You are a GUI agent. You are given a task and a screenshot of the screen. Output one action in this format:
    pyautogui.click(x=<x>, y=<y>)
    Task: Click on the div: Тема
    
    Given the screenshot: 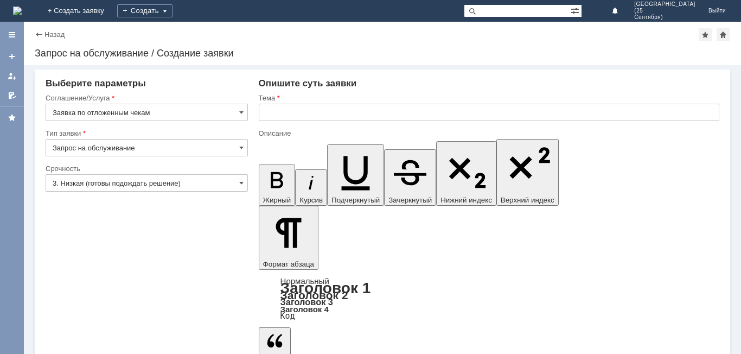 What is the action you would take?
    pyautogui.click(x=488, y=98)
    